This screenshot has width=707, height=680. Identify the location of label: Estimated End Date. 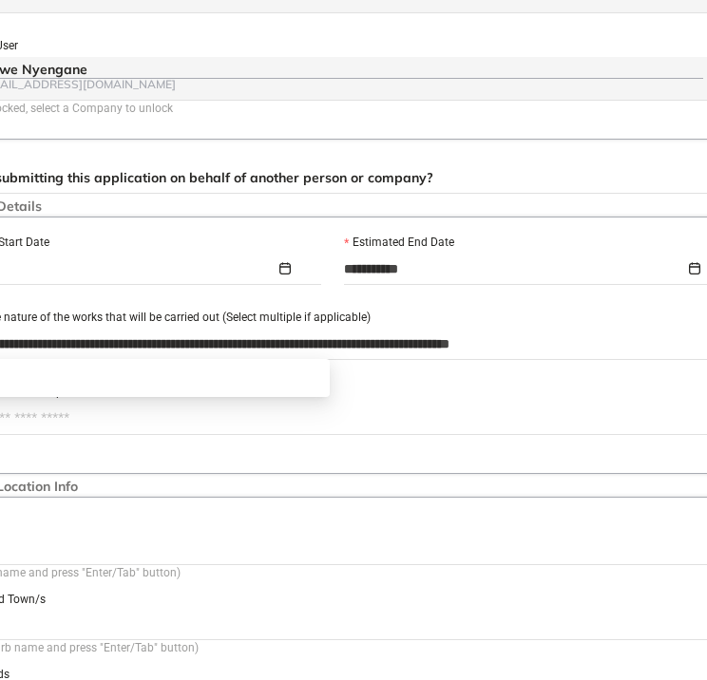
(399, 242).